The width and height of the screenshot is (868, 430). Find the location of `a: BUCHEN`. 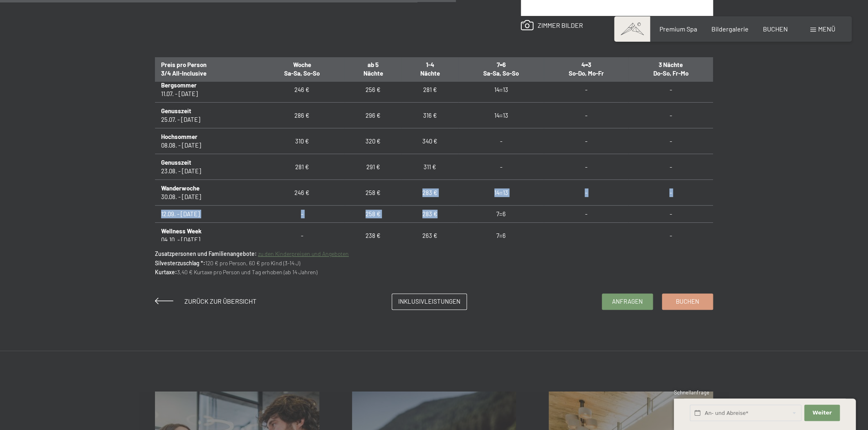

a: BUCHEN is located at coordinates (774, 29).